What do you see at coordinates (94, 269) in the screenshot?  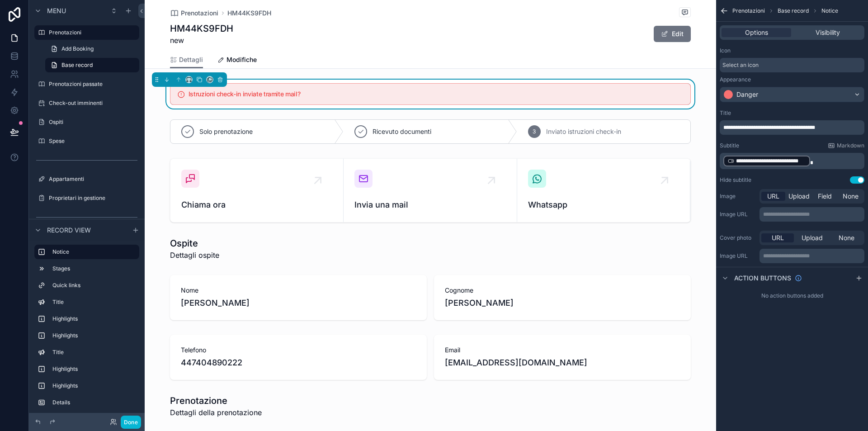 I see `label: Stages` at bounding box center [94, 269].